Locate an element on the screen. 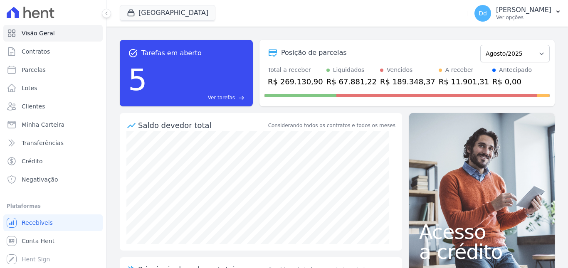  a: Contratos is located at coordinates (53, 52).